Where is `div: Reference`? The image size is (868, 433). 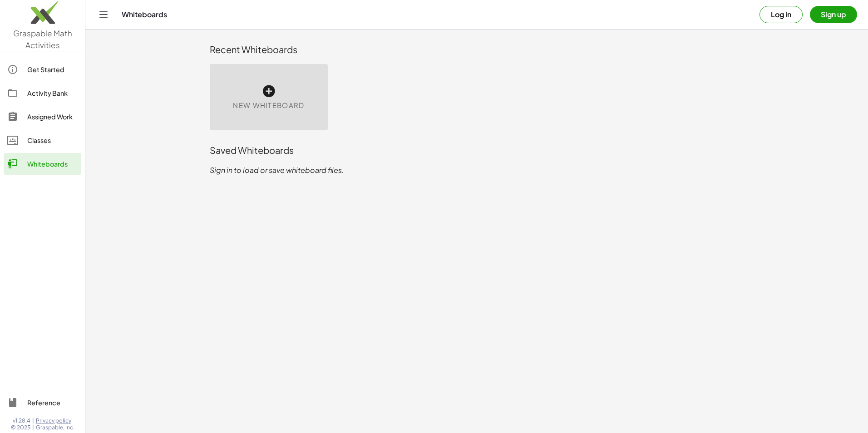
div: Reference is located at coordinates (53, 403).